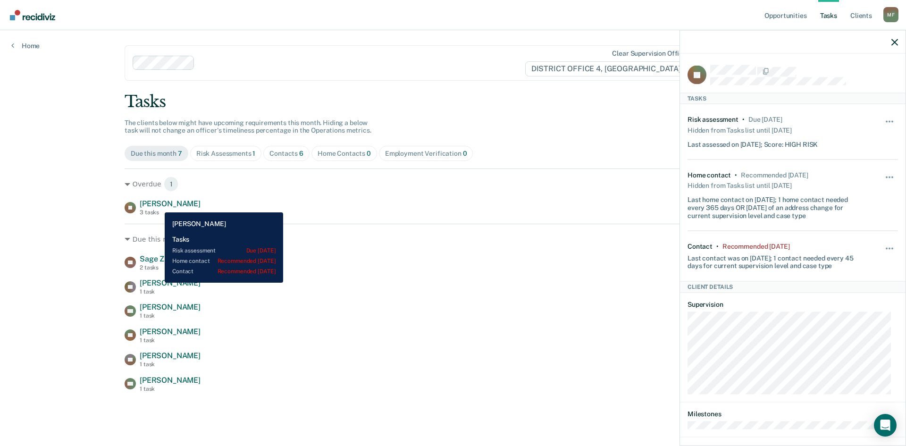  Describe the element at coordinates (170, 212) in the screenshot. I see `div: 3 tasks` at that location.